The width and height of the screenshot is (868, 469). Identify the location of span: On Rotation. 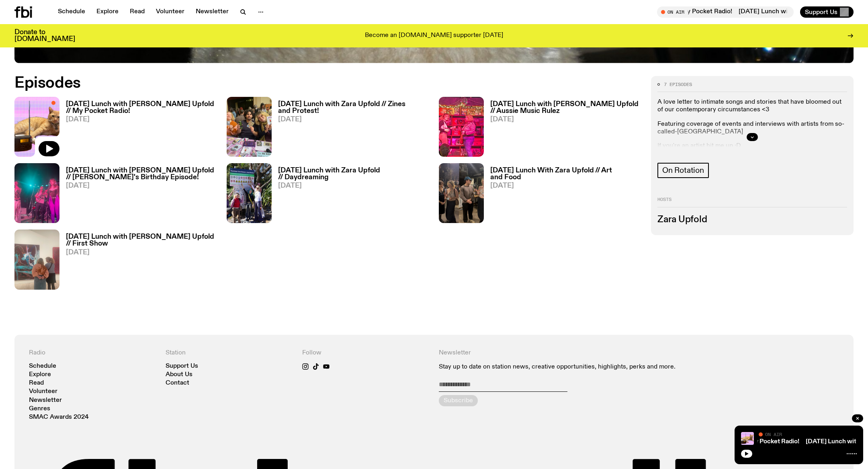
(684, 170).